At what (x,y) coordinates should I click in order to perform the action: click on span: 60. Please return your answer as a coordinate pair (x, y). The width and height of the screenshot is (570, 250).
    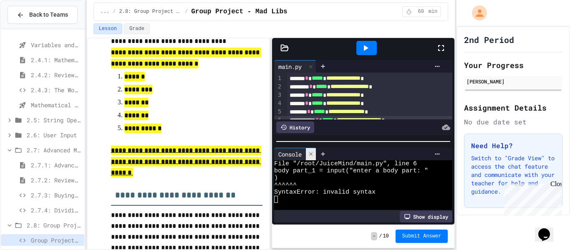
    Looking at the image, I should click on (421, 12).